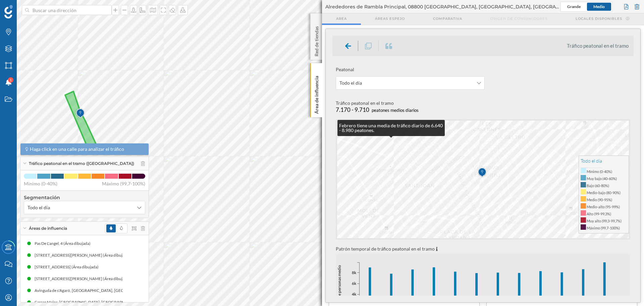 The width and height of the screenshot is (644, 306). Describe the element at coordinates (395, 110) in the screenshot. I see `span: peatones medios diarios` at that location.